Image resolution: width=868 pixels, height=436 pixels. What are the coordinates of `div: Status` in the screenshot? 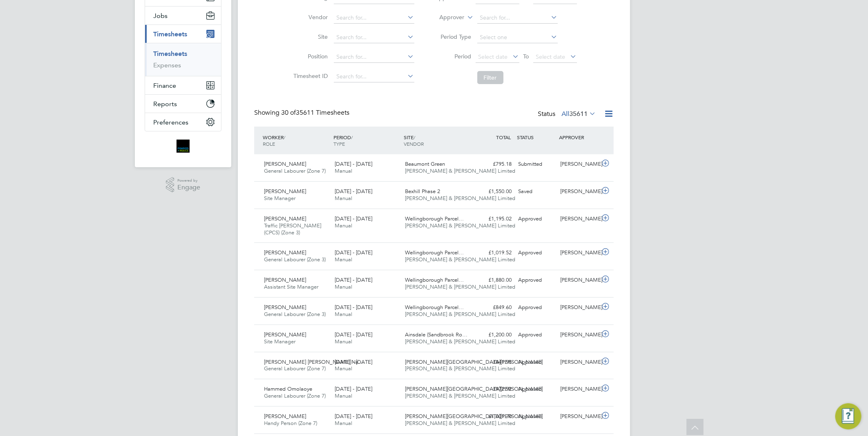 It's located at (568, 114).